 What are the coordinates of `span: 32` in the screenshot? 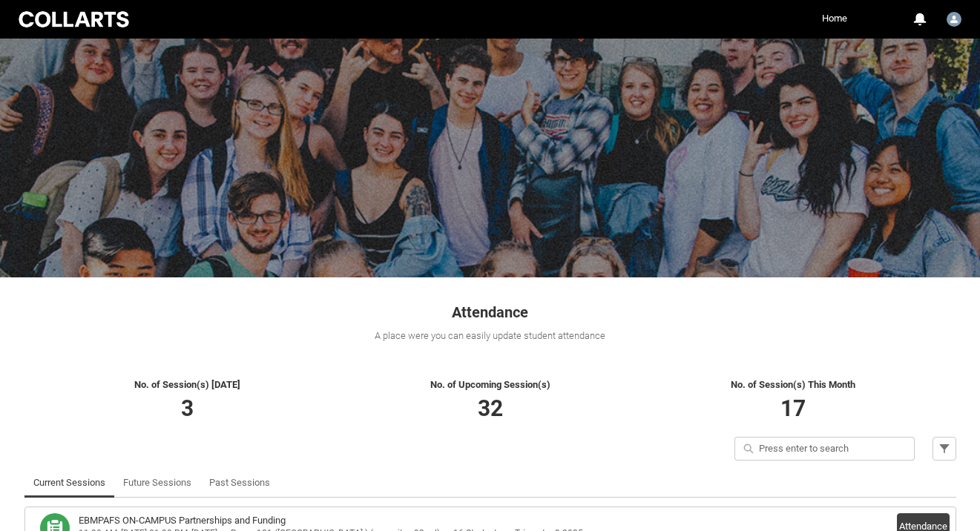 It's located at (491, 408).